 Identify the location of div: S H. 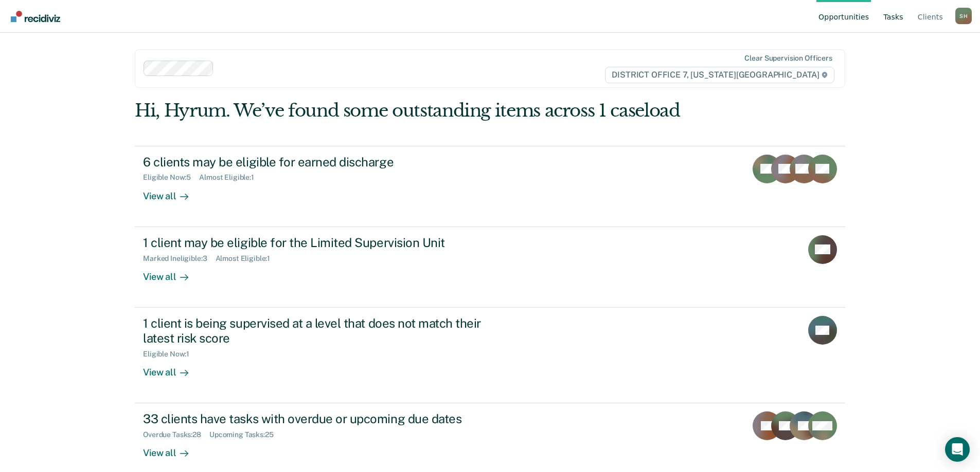
(964, 16).